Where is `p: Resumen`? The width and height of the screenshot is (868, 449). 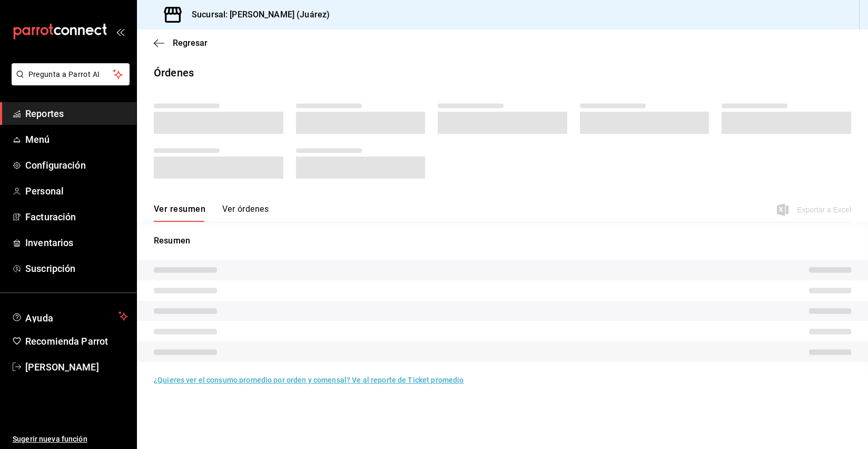 p: Resumen is located at coordinates (502, 241).